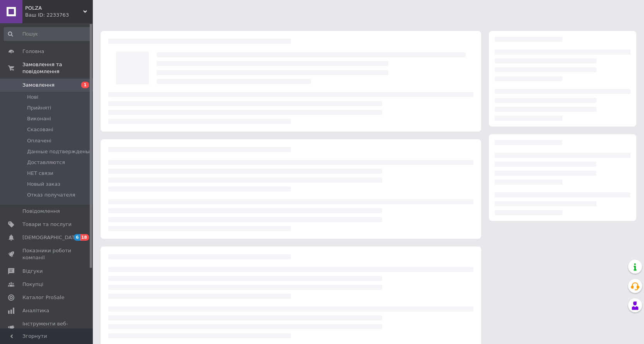 The image size is (644, 344). What do you see at coordinates (39, 119) in the screenshot?
I see `span: Виконані` at bounding box center [39, 119].